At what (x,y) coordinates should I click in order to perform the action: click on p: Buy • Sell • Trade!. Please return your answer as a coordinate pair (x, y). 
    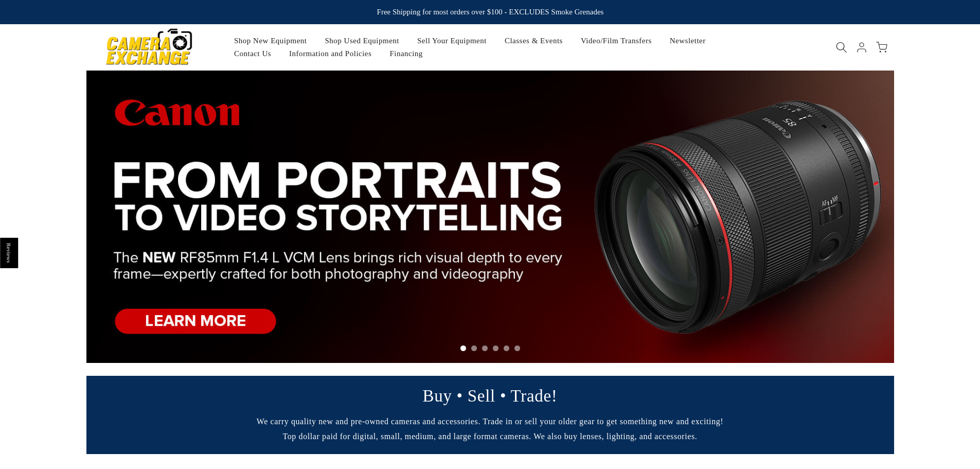
    Looking at the image, I should click on (490, 396).